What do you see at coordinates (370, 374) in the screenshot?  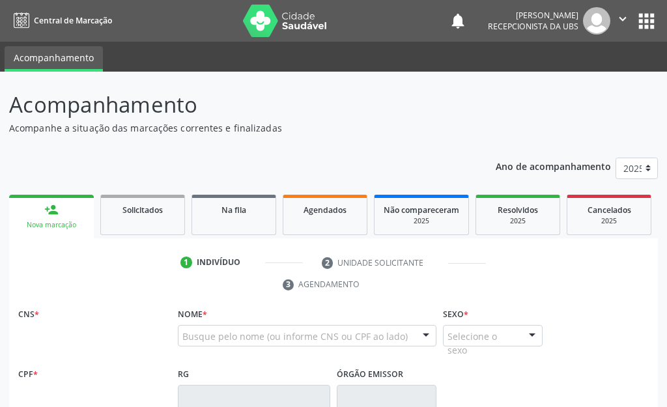 I see `label: Órgão emissor` at bounding box center [370, 374].